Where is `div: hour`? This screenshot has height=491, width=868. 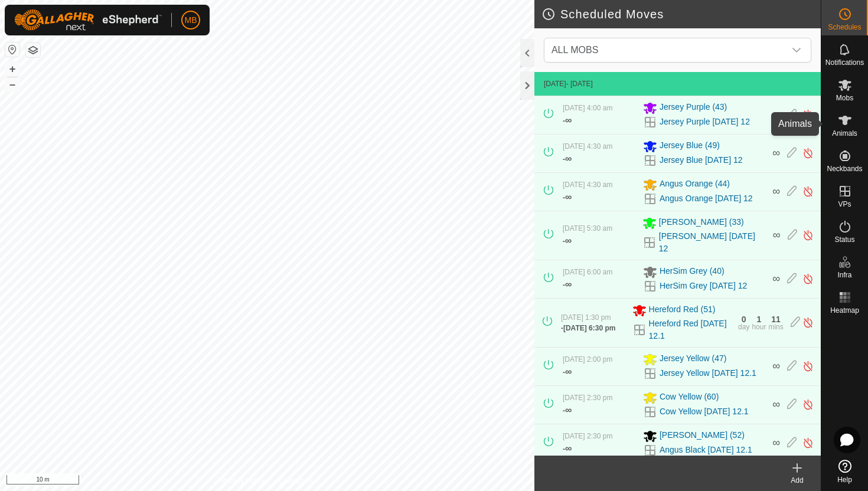
div: hour is located at coordinates (759, 327).